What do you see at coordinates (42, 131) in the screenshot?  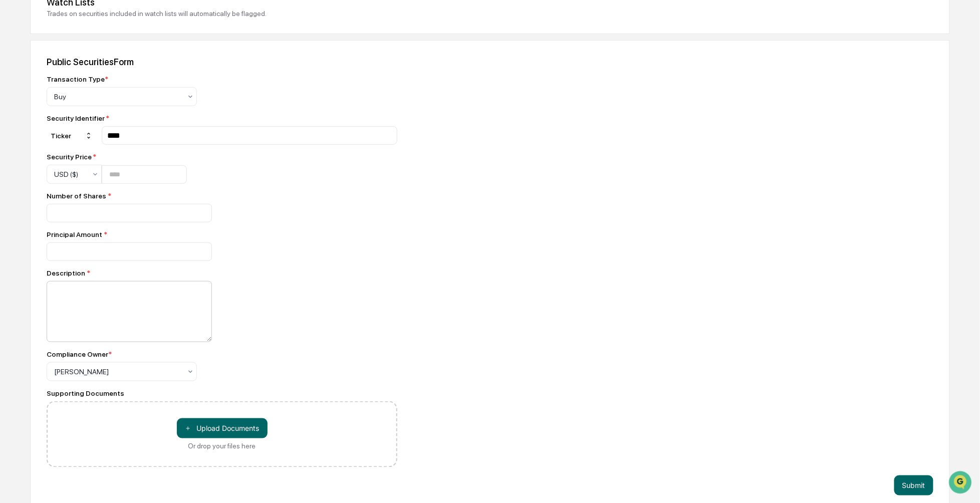 I see `span: Preclearance` at bounding box center [42, 131].